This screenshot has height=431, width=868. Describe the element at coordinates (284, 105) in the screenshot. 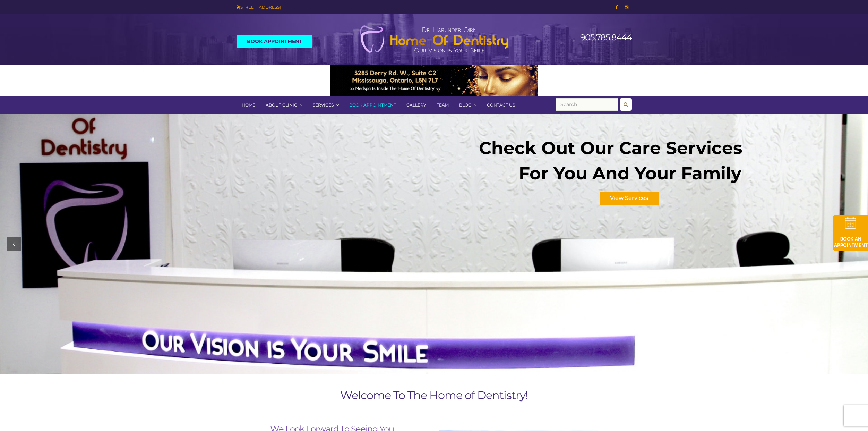

I see `a: About Clinic` at that location.